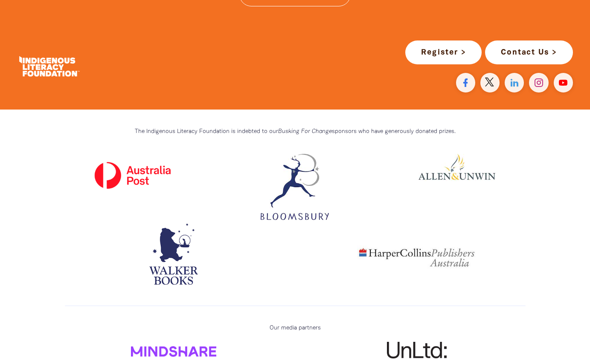 The height and width of the screenshot is (364, 590). What do you see at coordinates (539, 82) in the screenshot?
I see `a: Find us on Instagram` at bounding box center [539, 82].